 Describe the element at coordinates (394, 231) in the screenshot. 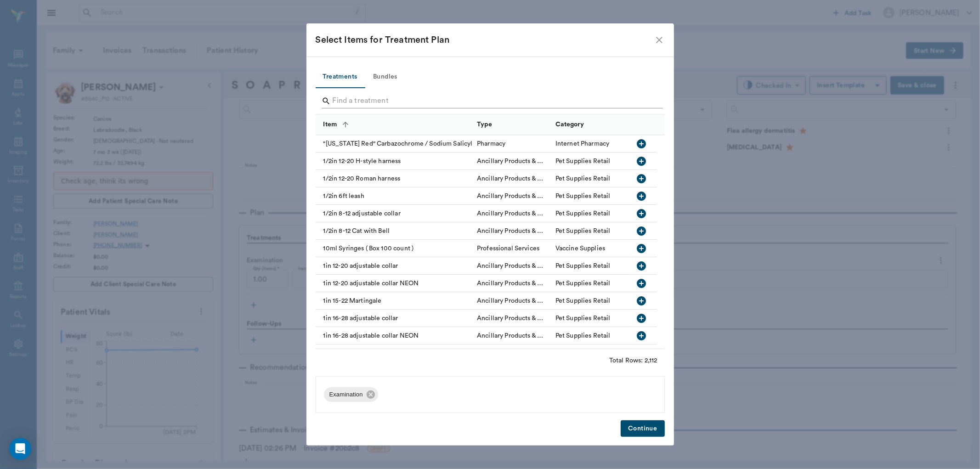

I see `div: 1/2in 8-12 Cat with Bell` at that location.